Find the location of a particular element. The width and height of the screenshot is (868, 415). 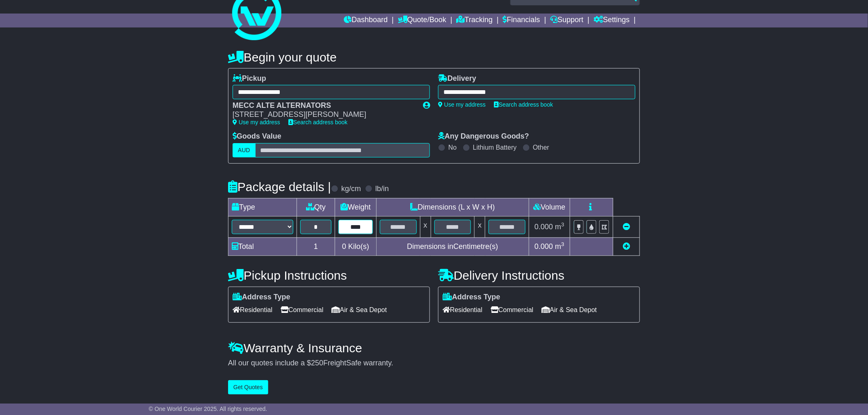

h4: Pickup Instructions is located at coordinates (329, 275).